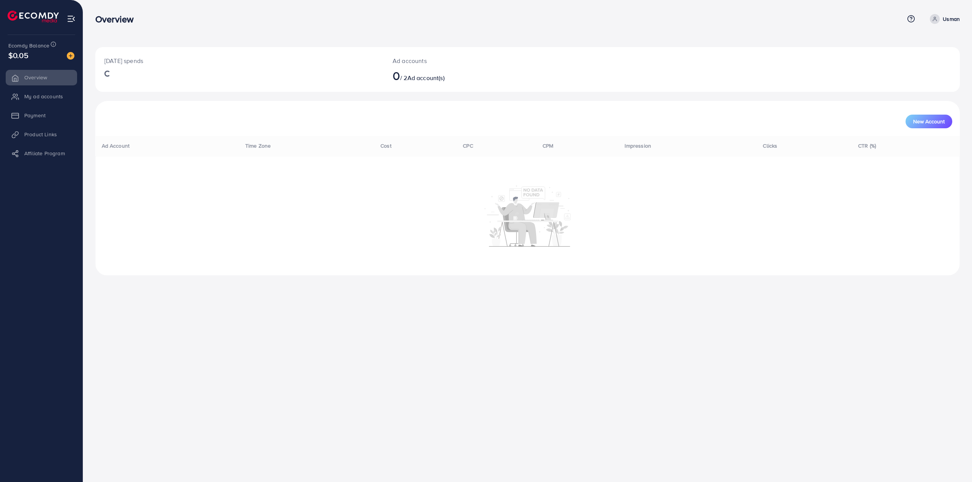 The width and height of the screenshot is (972, 482). I want to click on span: Ad account(s), so click(426, 78).